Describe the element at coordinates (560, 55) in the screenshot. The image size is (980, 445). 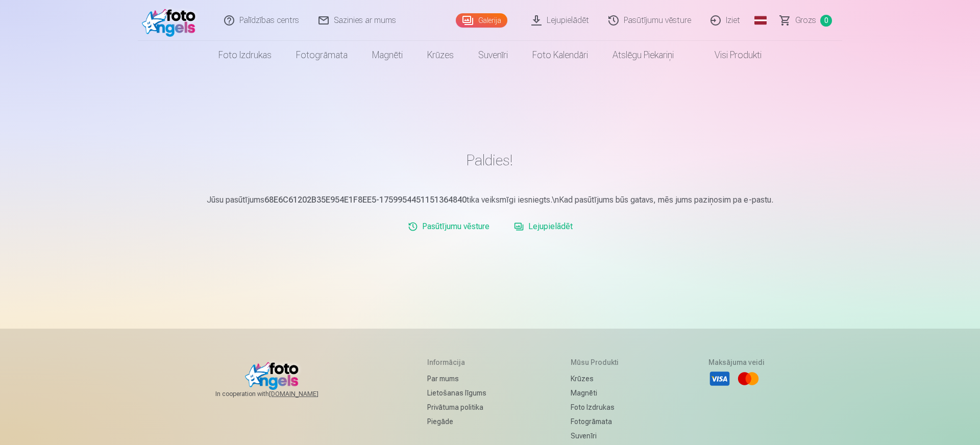
I see `a: Foto kalendāri` at that location.